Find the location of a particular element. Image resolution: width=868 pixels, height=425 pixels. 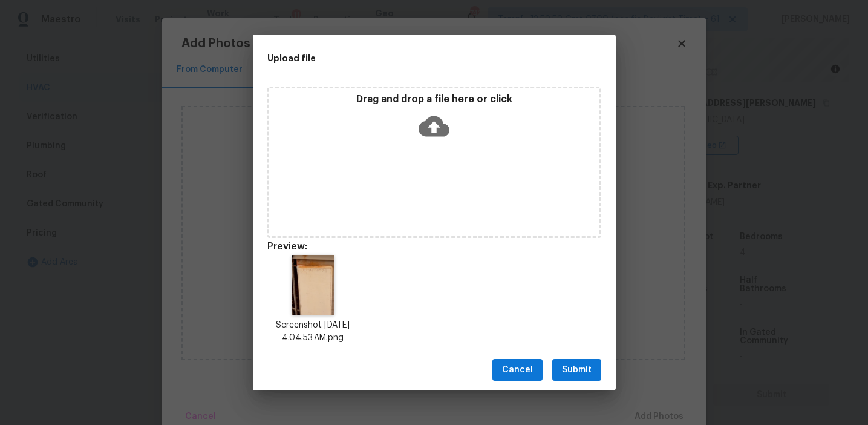

span: Submit is located at coordinates (577, 370).